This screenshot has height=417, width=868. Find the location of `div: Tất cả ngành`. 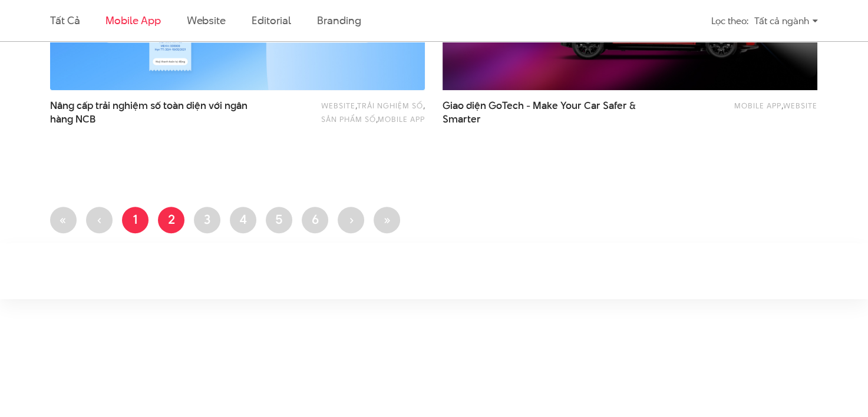

div: Tất cả ngành is located at coordinates (786, 20).